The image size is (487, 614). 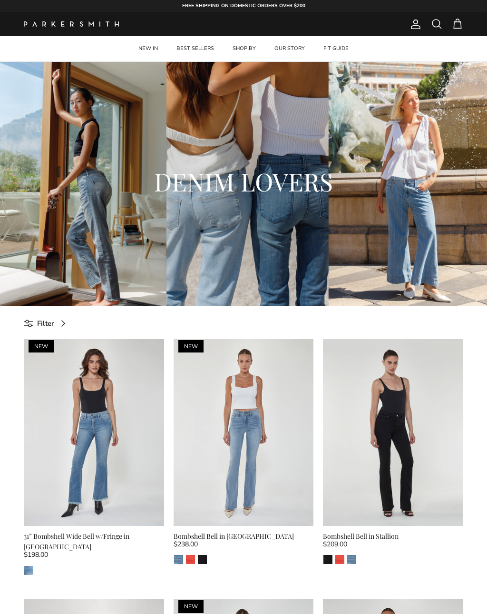 I want to click on span: $198.00, so click(x=36, y=555).